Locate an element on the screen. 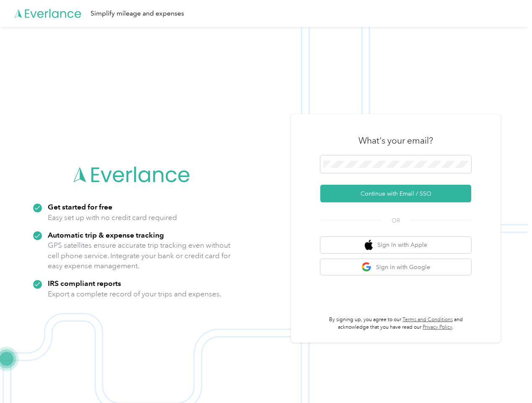 The image size is (532, 403). p: By signing up, you agree to our and acknowledge that you have read our . is located at coordinates (396, 323).